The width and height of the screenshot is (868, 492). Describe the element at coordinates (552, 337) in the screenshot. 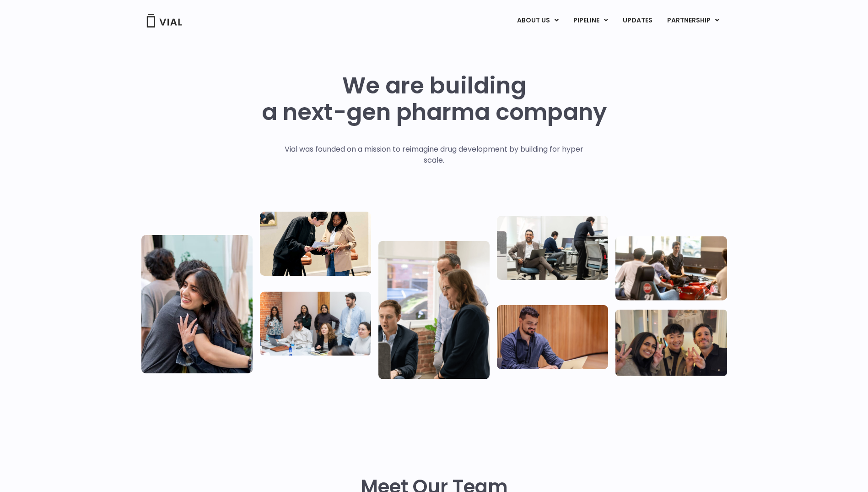

I see `img: Man working at a computer` at that location.